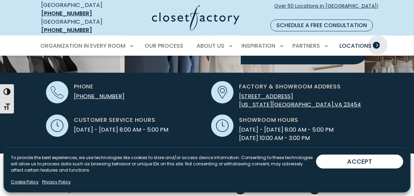  I want to click on a: Cookie Policy, so click(25, 182).